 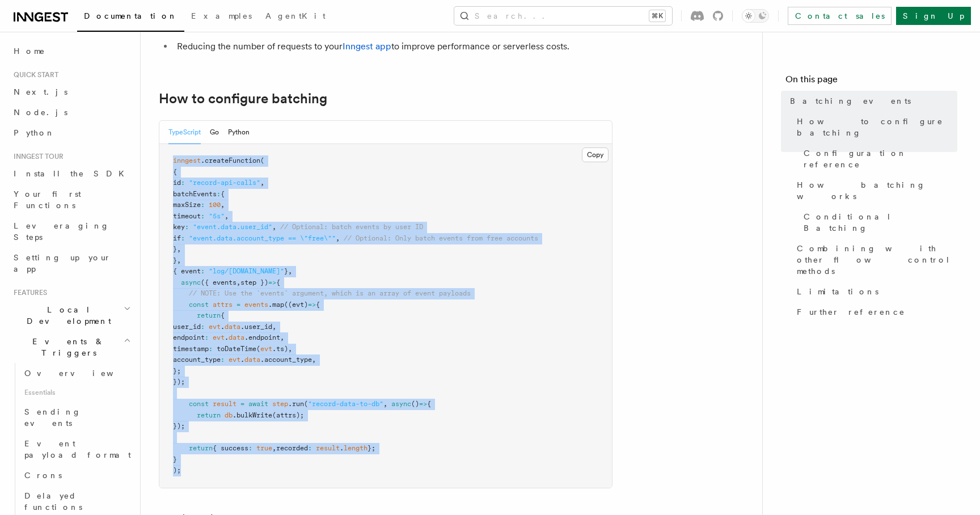 What do you see at coordinates (228, 415) in the screenshot?
I see `span: db` at bounding box center [228, 415].